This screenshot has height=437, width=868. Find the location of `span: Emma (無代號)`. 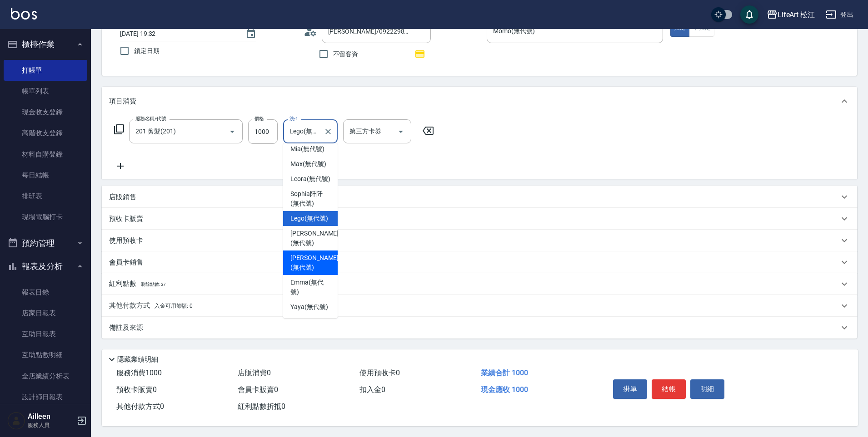

span: Emma (無代號) is located at coordinates (310, 287).